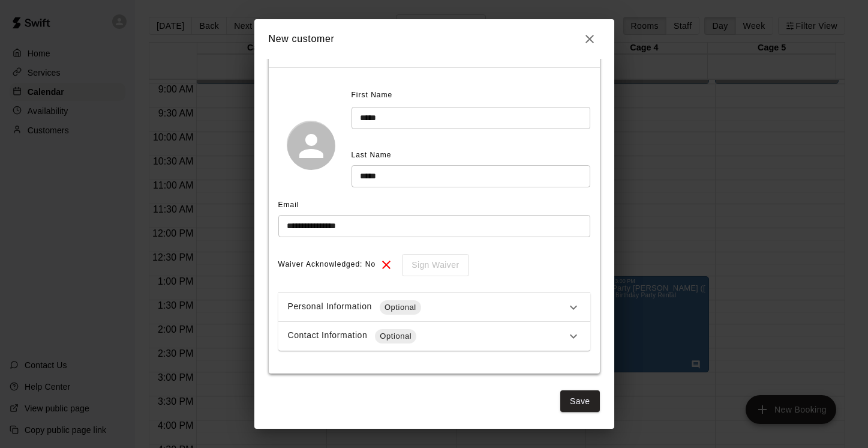  I want to click on div: To sign waivers in admin, this feature must be enabled in general settings, so click(431, 265).